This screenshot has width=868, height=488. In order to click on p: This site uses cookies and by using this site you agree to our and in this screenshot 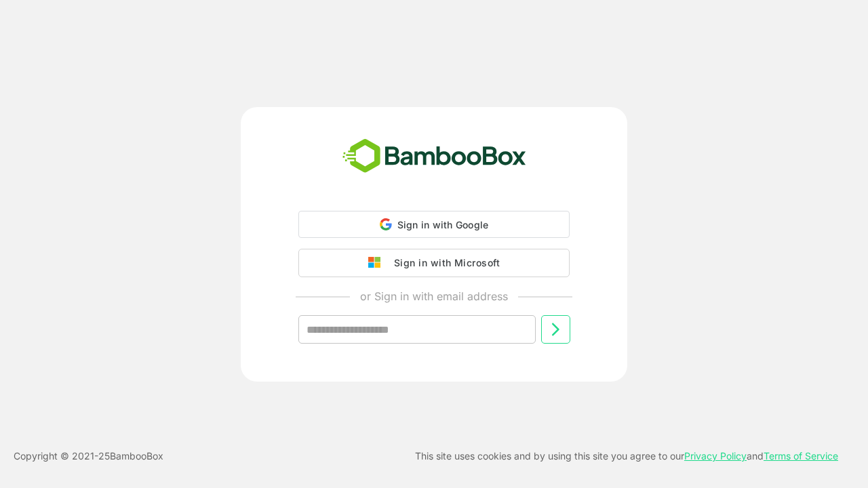, I will do `click(627, 457)`.